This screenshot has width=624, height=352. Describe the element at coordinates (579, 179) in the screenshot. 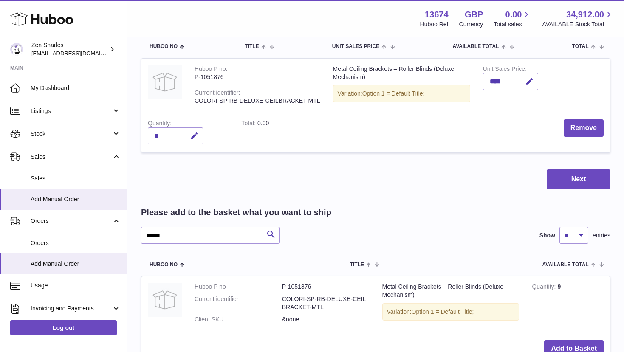

I see `button: Next` at that location.